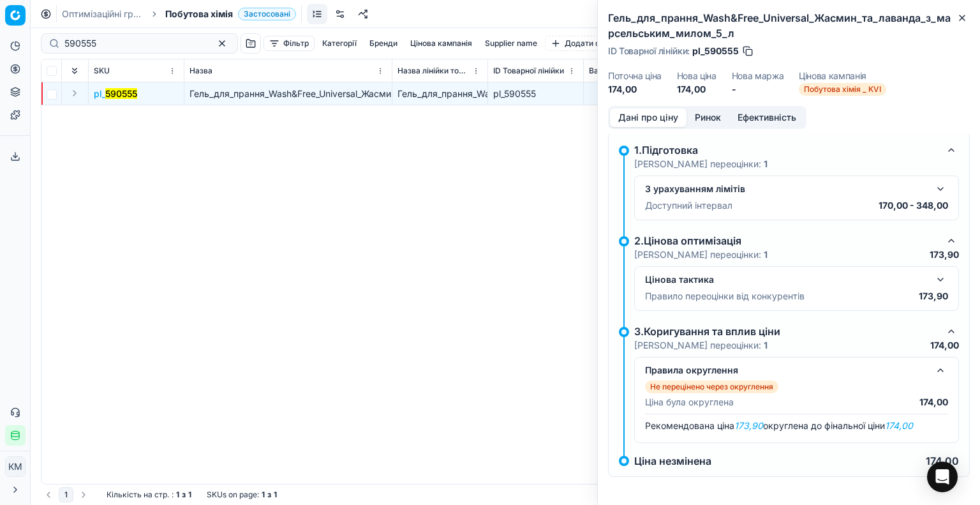 The image size is (980, 505). What do you see at coordinates (942, 477) in the screenshot?
I see `div: Open Intercom Messenger` at bounding box center [942, 477].